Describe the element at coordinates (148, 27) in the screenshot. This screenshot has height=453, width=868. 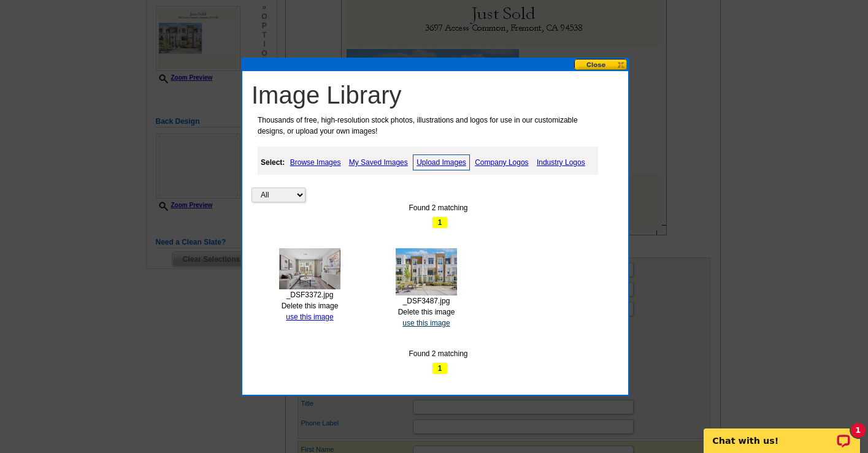
I see `button: Open LiveChat chat widget` at that location.